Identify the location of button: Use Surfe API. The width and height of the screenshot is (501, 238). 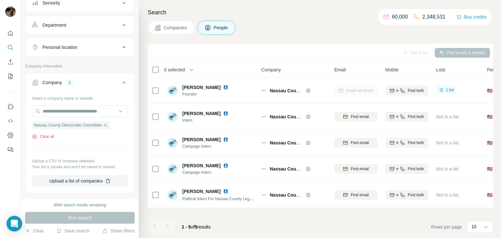
(10, 121).